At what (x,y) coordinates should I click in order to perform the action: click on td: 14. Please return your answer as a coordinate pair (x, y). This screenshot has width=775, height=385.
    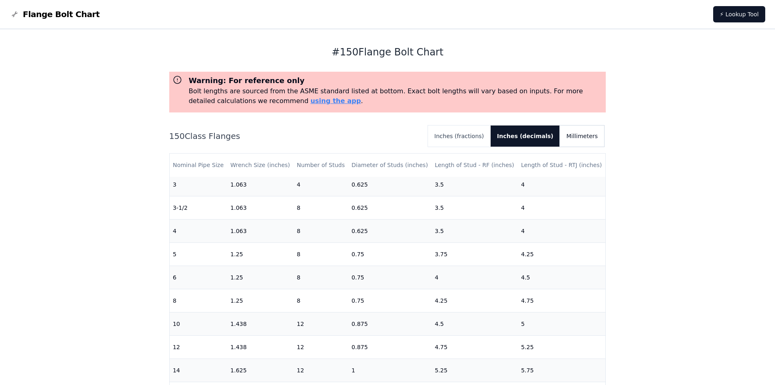
    Looking at the image, I should click on (199, 370).